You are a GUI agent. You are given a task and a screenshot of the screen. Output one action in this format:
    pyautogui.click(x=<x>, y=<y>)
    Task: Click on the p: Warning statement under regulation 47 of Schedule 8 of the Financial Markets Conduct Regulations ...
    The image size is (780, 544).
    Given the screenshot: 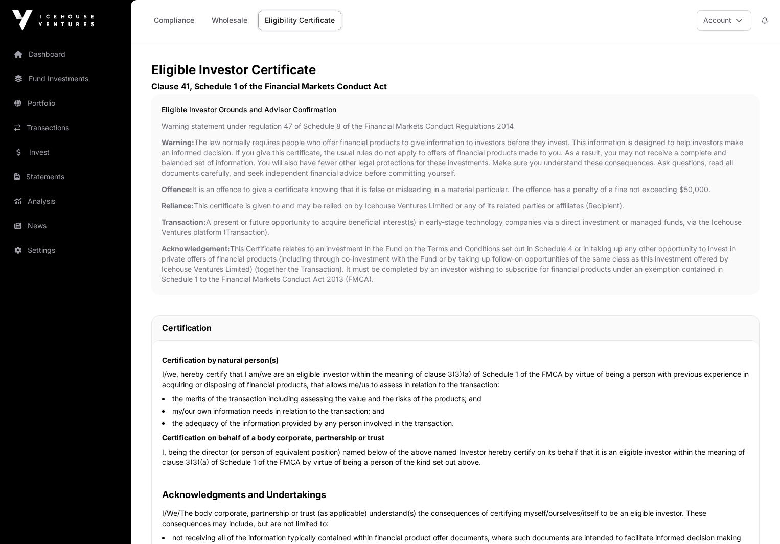 What is the action you would take?
    pyautogui.click(x=455, y=126)
    